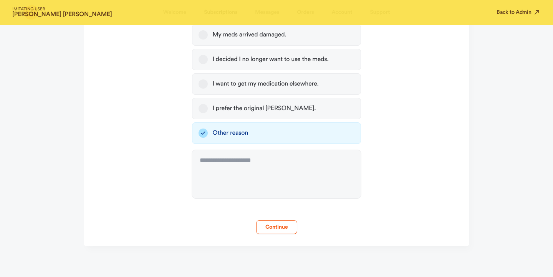 The image size is (553, 277). I want to click on div: I want to get my medication elsewhere., so click(265, 84).